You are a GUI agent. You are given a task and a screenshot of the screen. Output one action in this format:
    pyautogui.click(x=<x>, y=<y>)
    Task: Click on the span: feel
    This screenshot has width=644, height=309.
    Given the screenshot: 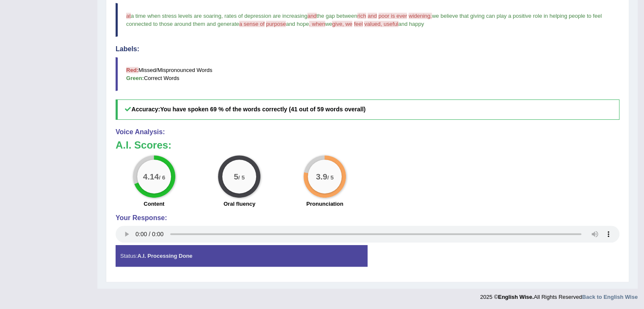 What is the action you would take?
    pyautogui.click(x=358, y=24)
    